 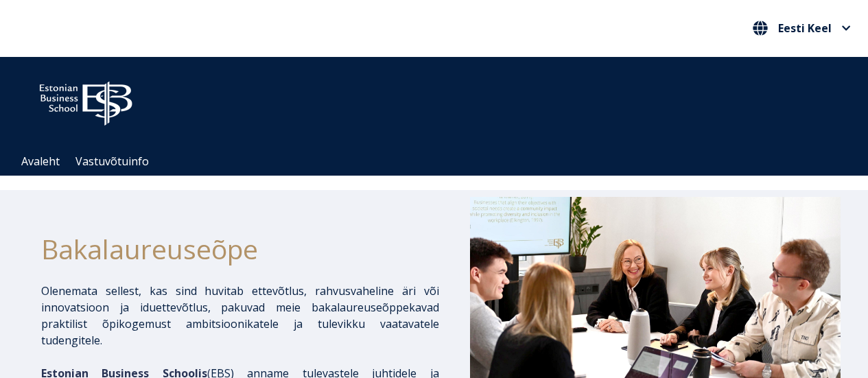 What do you see at coordinates (86, 100) in the screenshot?
I see `img: ebs_logo2016_white` at bounding box center [86, 100].